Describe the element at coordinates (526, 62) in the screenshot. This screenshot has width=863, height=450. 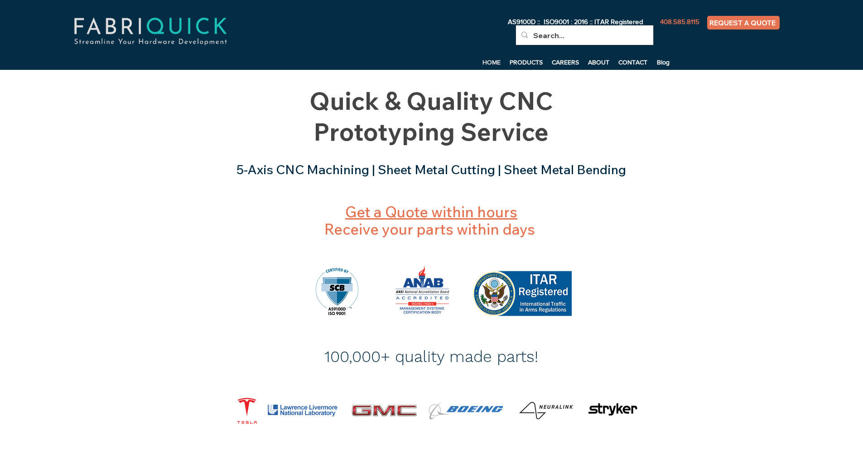
I see `a: PRODUCTS` at that location.